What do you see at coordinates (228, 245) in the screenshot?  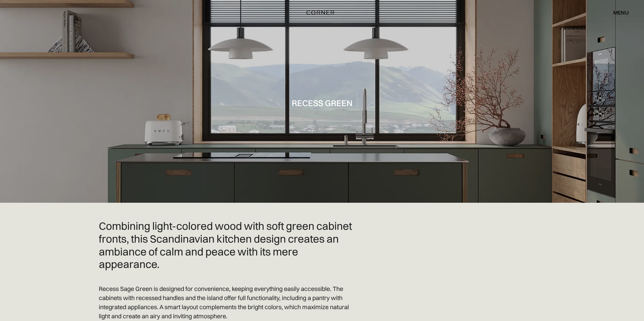 I see `h2: Combining light-colored wood with soft green cabinet fronts, this Scandinavian kitchen design cre...` at bounding box center [228, 245].